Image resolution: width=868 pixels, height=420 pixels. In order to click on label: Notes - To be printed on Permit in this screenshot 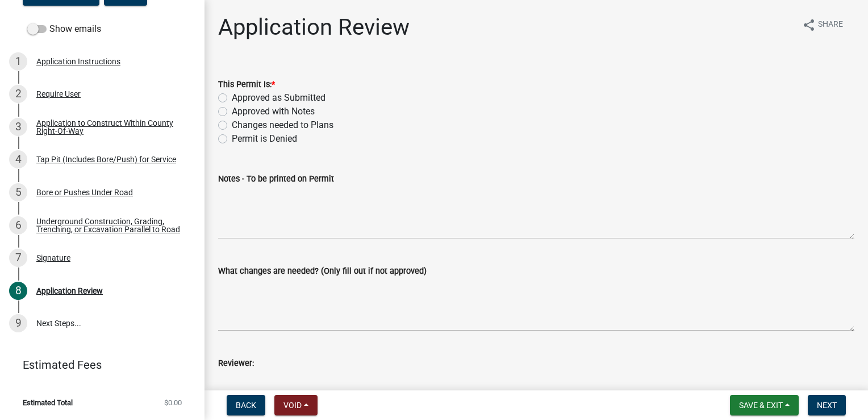, I will do `click(276, 179)`.